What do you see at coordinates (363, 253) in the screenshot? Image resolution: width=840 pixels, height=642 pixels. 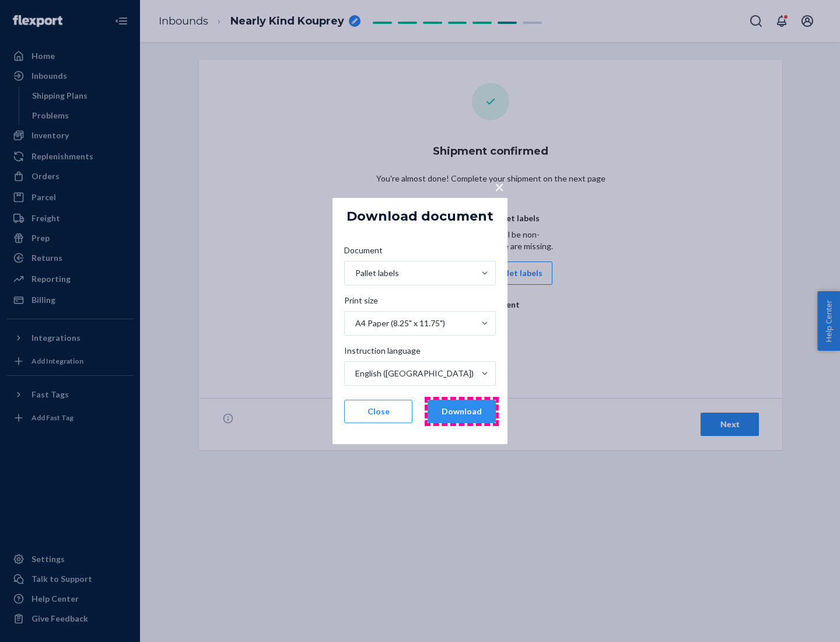 I see `span: Document` at bounding box center [363, 253].